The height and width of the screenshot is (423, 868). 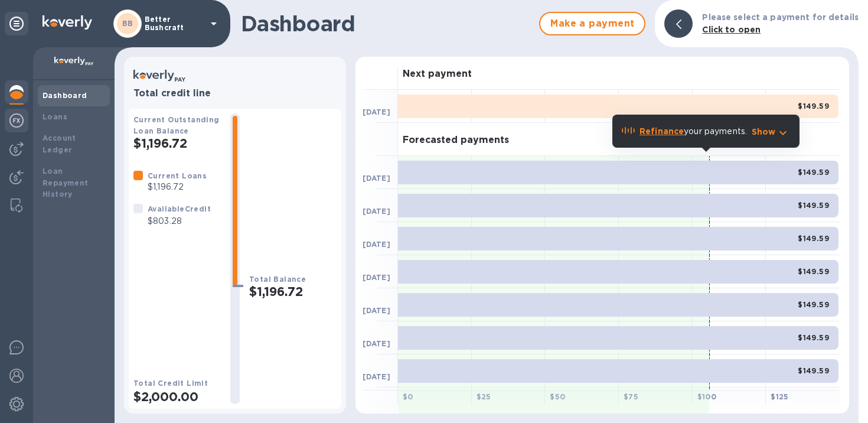 I want to click on b: Current Outstanding Loan Balance, so click(x=177, y=125).